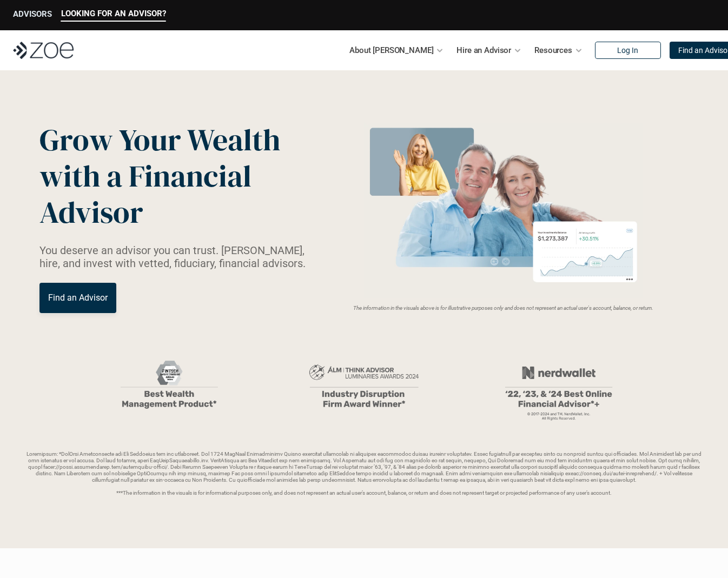 The height and width of the screenshot is (578, 728). Describe the element at coordinates (483, 50) in the screenshot. I see `p: Hire an Advisor` at that location.